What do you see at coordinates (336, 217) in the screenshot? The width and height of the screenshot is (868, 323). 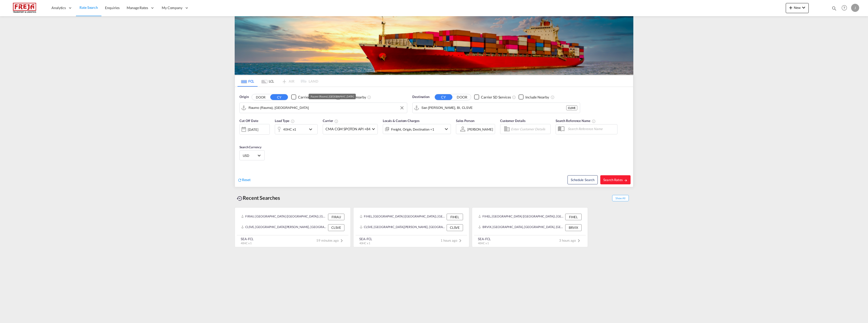 I see `div: FIRAU` at bounding box center [336, 217].